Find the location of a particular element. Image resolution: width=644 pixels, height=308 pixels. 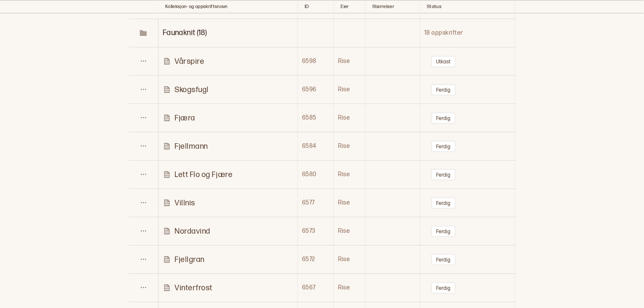

button: Utkast is located at coordinates (444, 61).